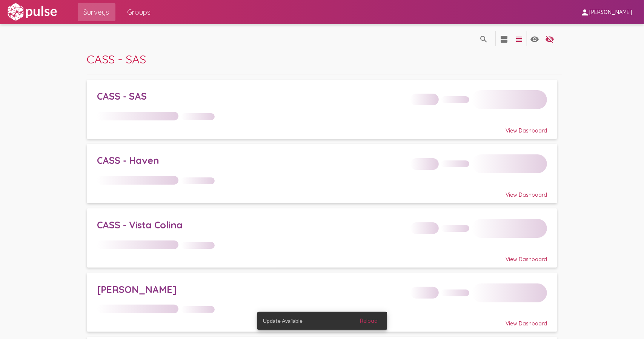  What do you see at coordinates (139, 12) in the screenshot?
I see `a: Groups` at bounding box center [139, 12].